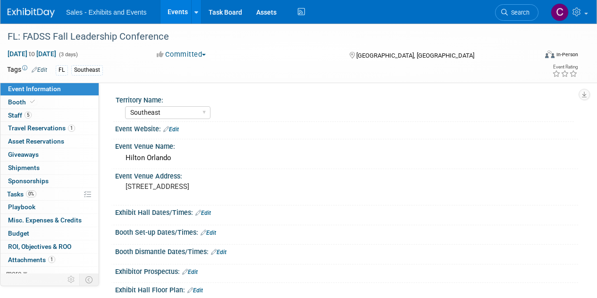  What do you see at coordinates (50, 89) in the screenshot?
I see `a: Event Information` at bounding box center [50, 89].